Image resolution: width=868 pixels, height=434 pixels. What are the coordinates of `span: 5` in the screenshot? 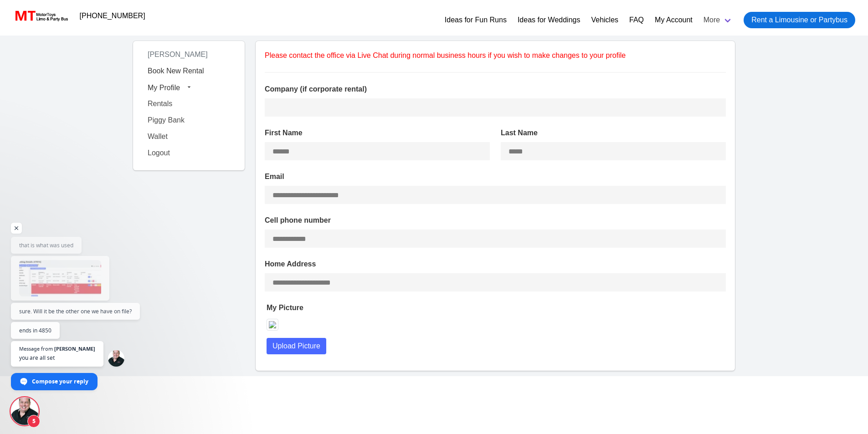 It's located at (34, 421).